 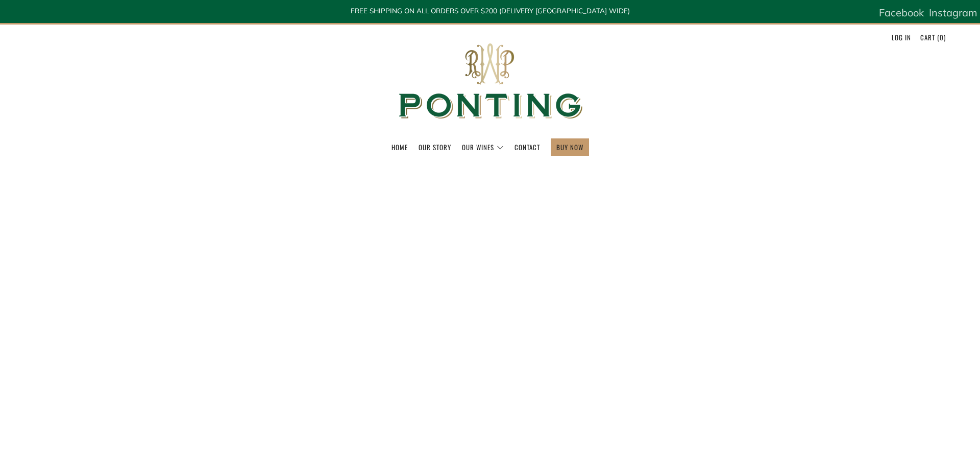 I want to click on a: Our Story, so click(x=435, y=147).